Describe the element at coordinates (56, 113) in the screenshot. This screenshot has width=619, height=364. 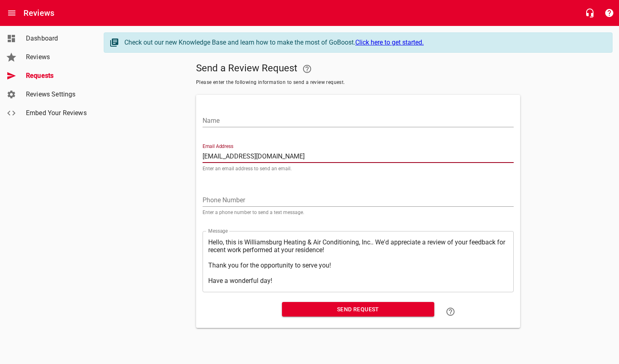
I see `span: Embed Your Reviews` at that location.